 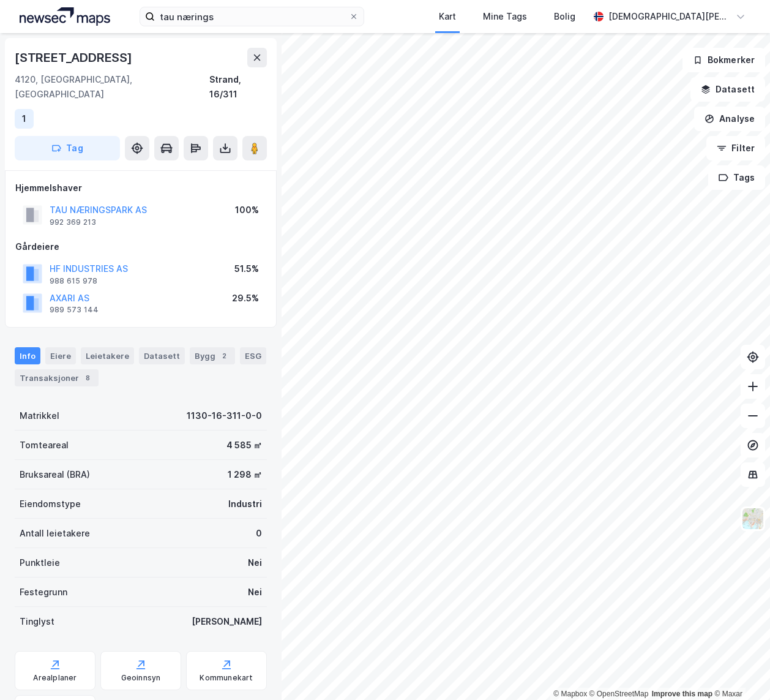 I want to click on div: Bolig, so click(x=565, y=17).